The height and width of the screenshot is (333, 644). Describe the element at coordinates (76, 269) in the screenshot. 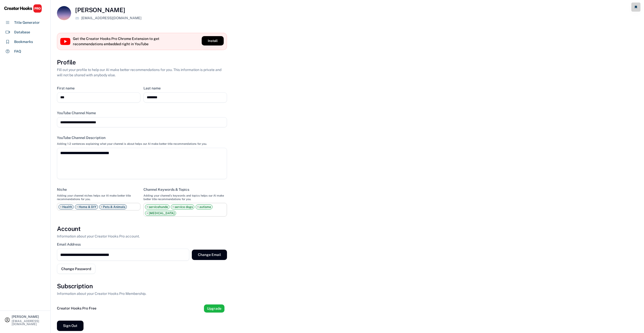

I see `button: Change Password` at that location.